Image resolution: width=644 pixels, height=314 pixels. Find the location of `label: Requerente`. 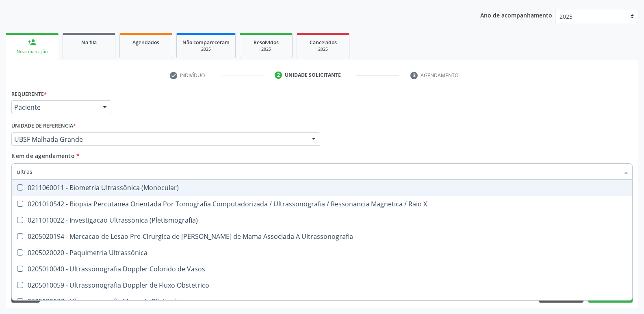

label: Requerente is located at coordinates (29, 94).